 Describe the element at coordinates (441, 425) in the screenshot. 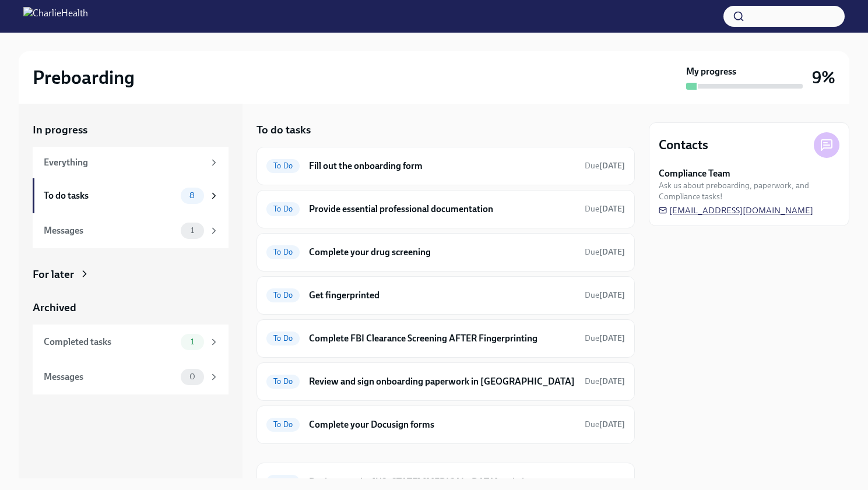

I see `h6: Complete your Docusign forms` at that location.